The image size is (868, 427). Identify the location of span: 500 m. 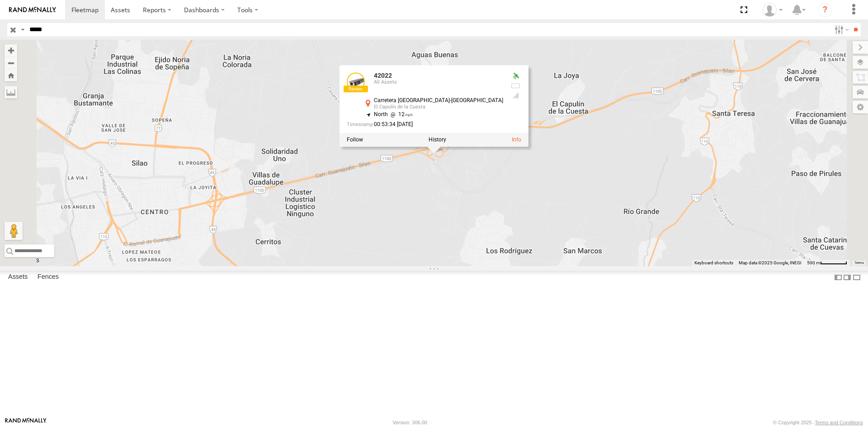
(813, 262).